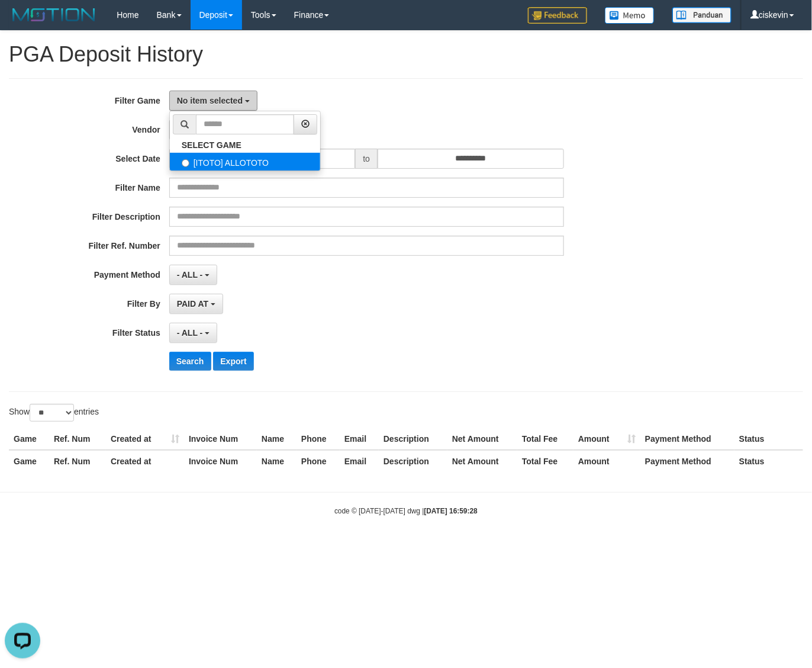 The image size is (812, 668). Describe the element at coordinates (234, 361) in the screenshot. I see `button: Export` at that location.